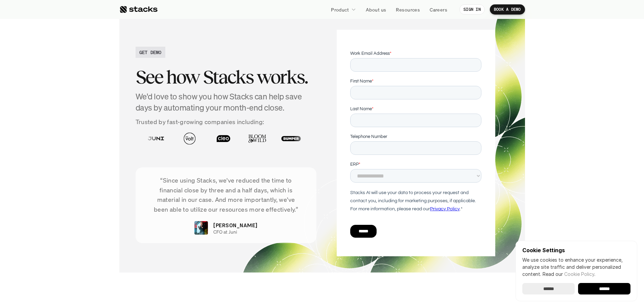  Describe the element at coordinates (569, 274) in the screenshot. I see `span: Read our .` at that location.